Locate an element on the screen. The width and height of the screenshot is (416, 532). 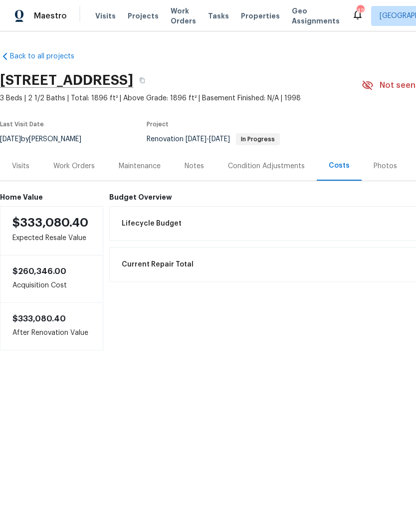
span: In Progress is located at coordinates (258, 139).